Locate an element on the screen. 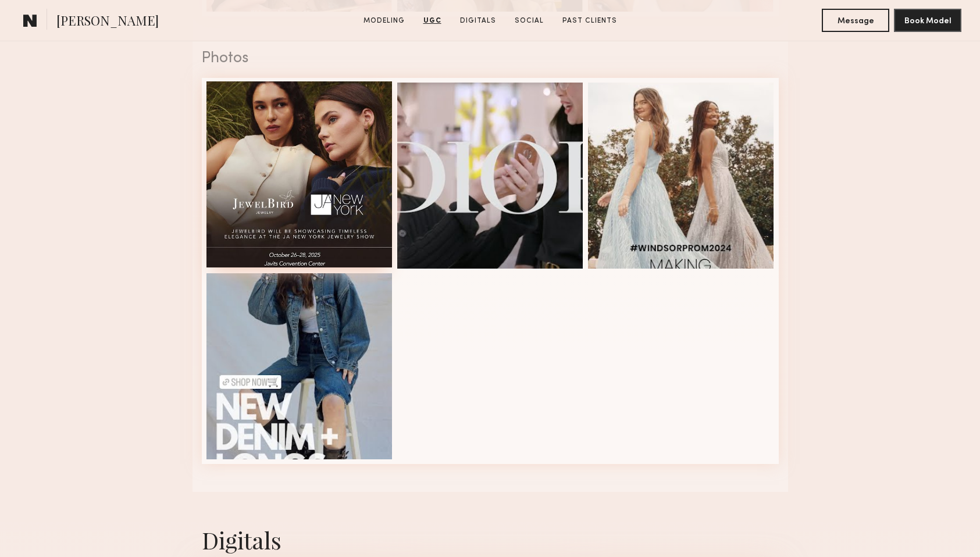 This screenshot has height=557, width=980. a: Social is located at coordinates (529, 21).